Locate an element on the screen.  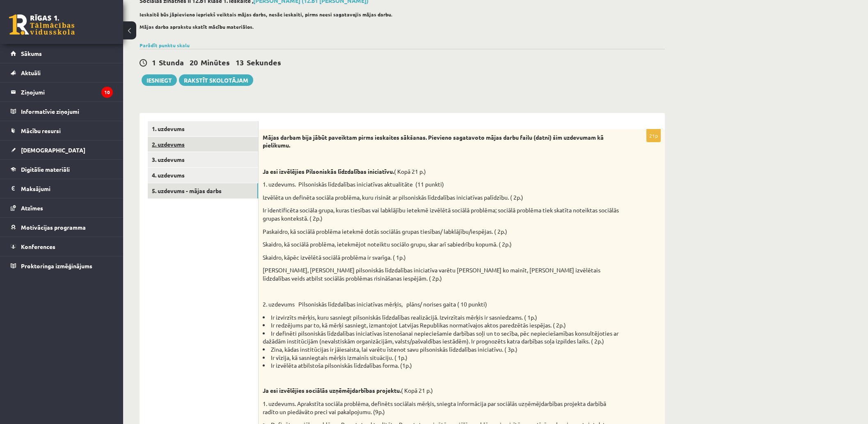
span: Atzīmes is located at coordinates (32, 208).